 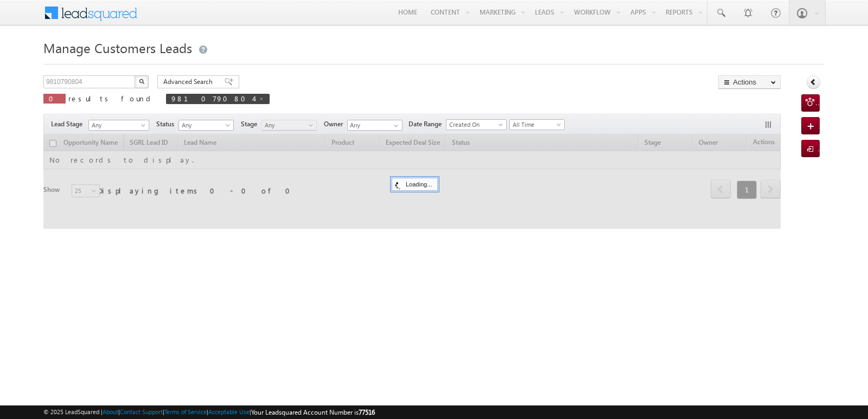 I want to click on span: 77516, so click(x=367, y=412).